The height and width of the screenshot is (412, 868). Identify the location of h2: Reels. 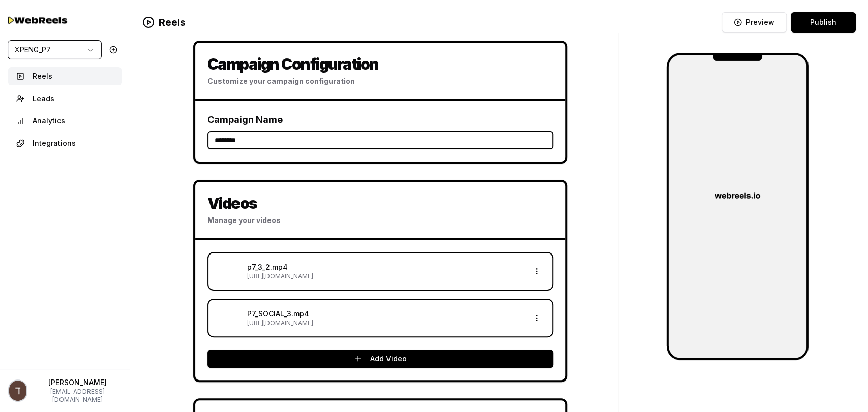
(164, 22).